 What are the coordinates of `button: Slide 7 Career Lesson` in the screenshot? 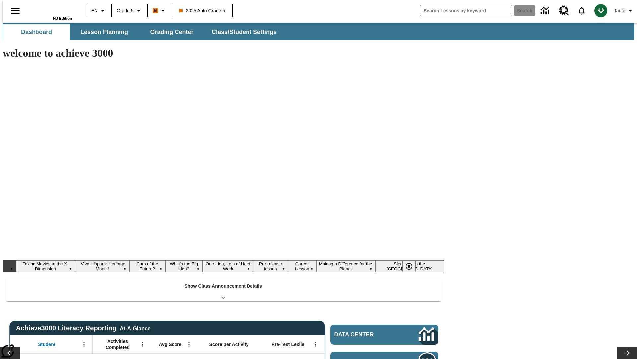 It's located at (302, 266).